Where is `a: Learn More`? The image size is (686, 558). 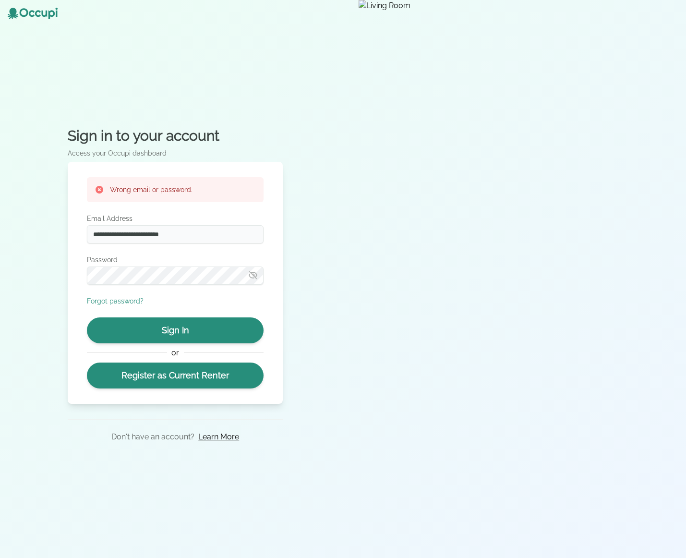 a: Learn More is located at coordinates (218, 437).